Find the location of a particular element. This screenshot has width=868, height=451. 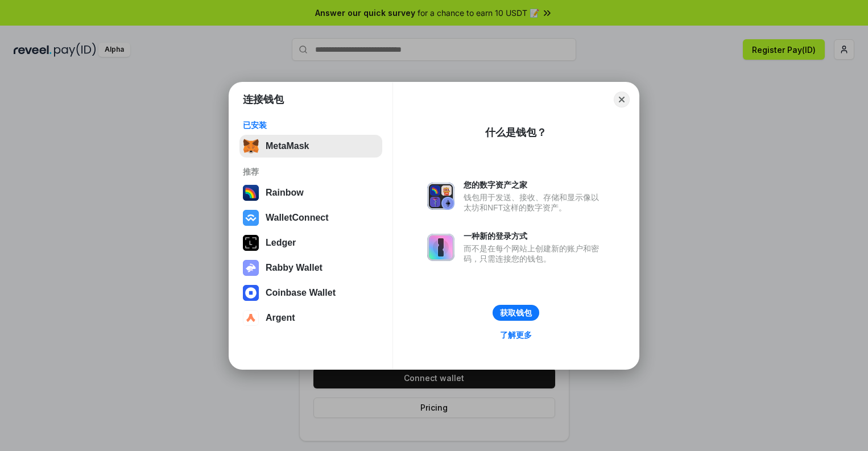

button: Ledger is located at coordinates (311, 243).